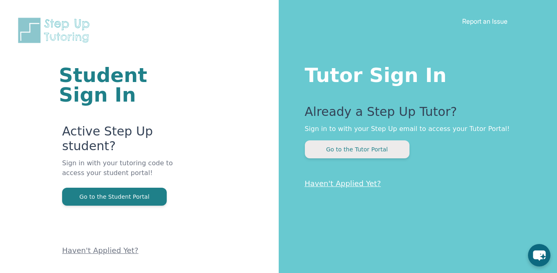 This screenshot has height=273, width=557. I want to click on p: Active Step Up student?, so click(121, 141).